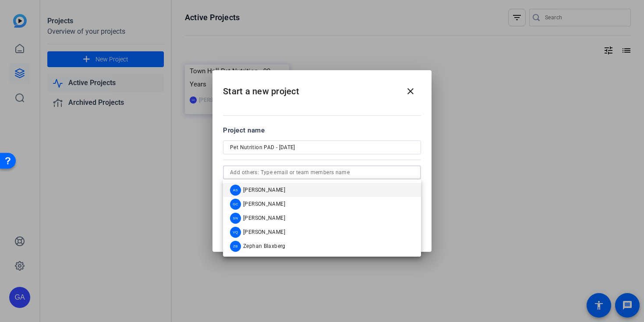 The image size is (644, 322). I want to click on div: ZB, so click(236, 246).